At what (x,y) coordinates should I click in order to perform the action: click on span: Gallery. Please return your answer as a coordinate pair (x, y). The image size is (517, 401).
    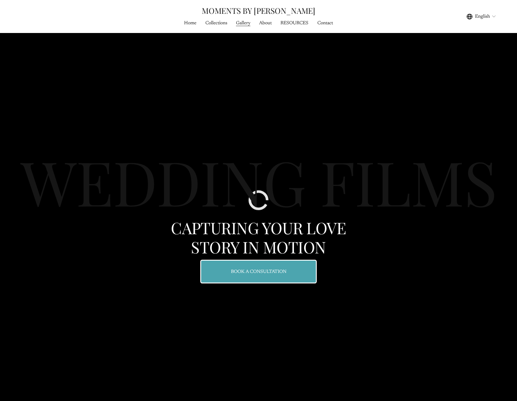
    Looking at the image, I should click on (243, 23).